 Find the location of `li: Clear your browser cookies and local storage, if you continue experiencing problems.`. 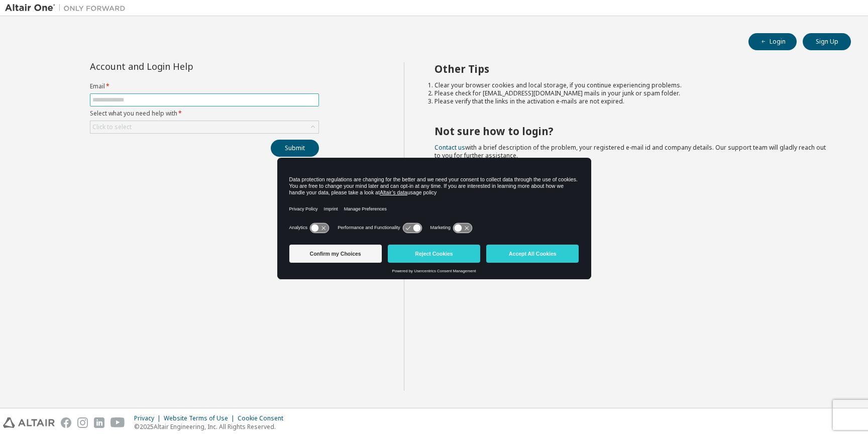

li: Clear your browser cookies and local storage, if you continue experiencing problems. is located at coordinates (634, 85).